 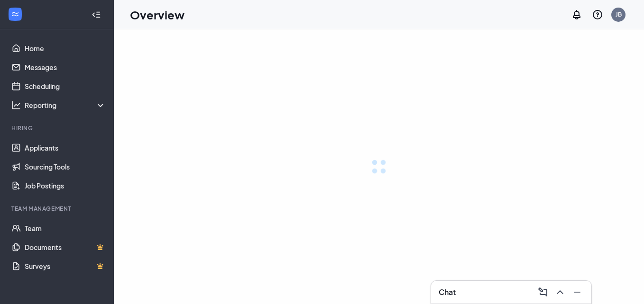 I want to click on svg: QuestionInfo, so click(x=597, y=15).